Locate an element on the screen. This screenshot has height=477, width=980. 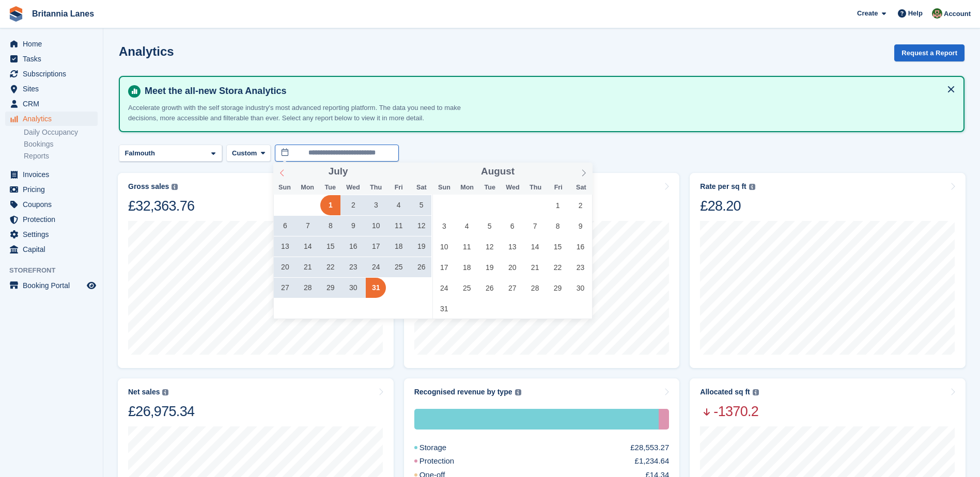
div: £28.20 is located at coordinates (727, 206).